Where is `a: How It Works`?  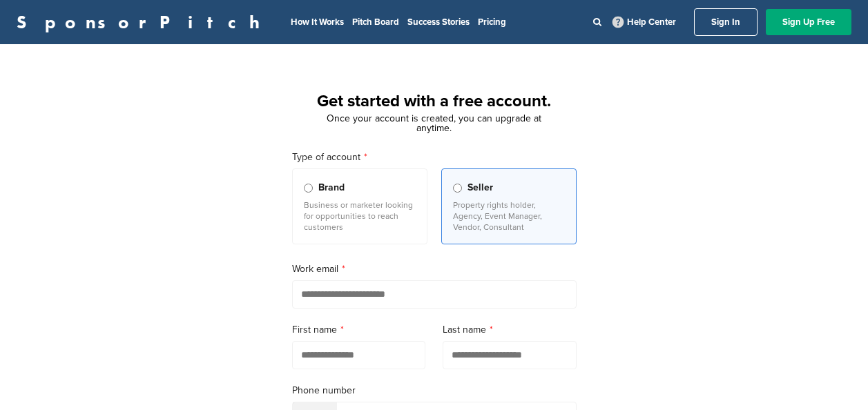 a: How It Works is located at coordinates (317, 22).